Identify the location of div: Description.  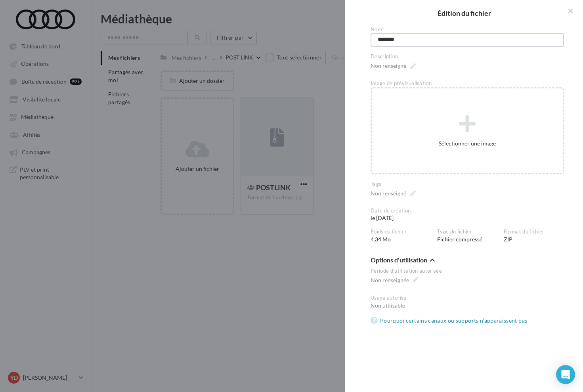
(467, 57).